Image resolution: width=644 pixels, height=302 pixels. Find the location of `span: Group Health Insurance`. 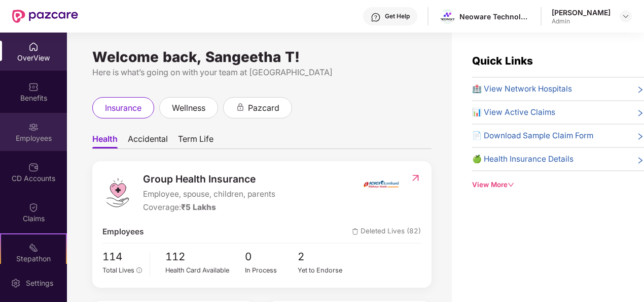

span: Group Health Insurance is located at coordinates (209, 178).